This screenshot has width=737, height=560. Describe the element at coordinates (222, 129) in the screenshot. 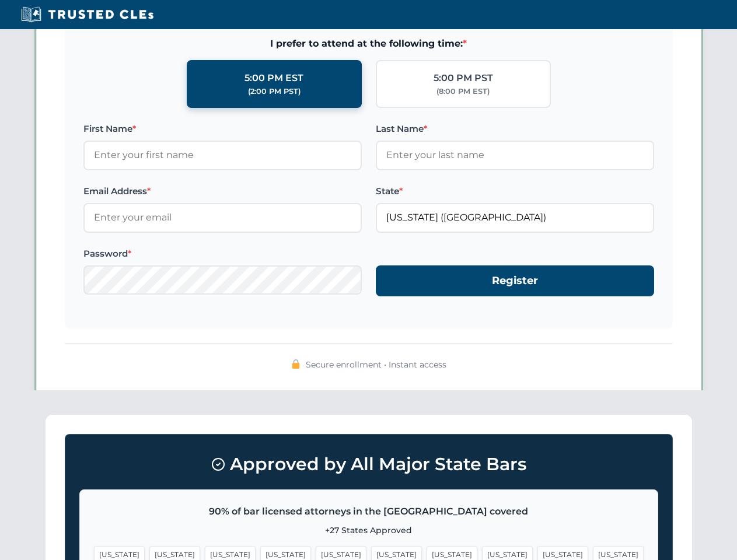

I see `label: First Name` at that location.